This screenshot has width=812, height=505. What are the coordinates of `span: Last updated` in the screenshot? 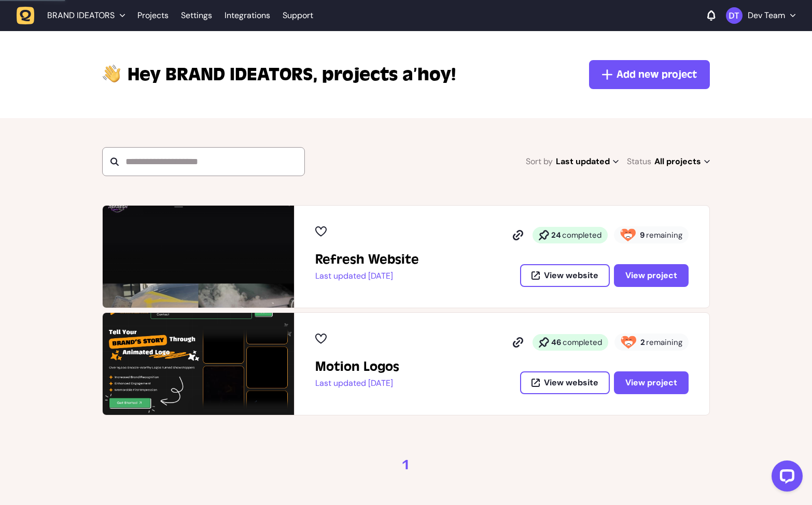 It's located at (587, 162).